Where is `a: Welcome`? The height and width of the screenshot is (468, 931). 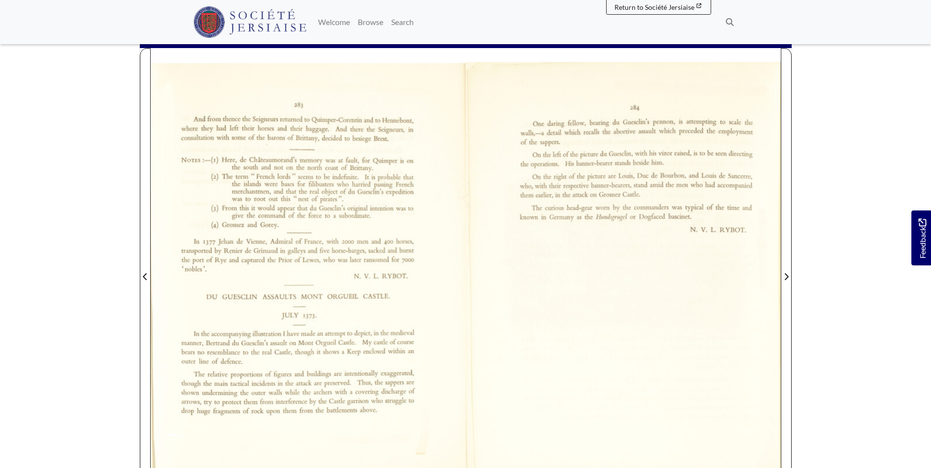 a: Welcome is located at coordinates (334, 22).